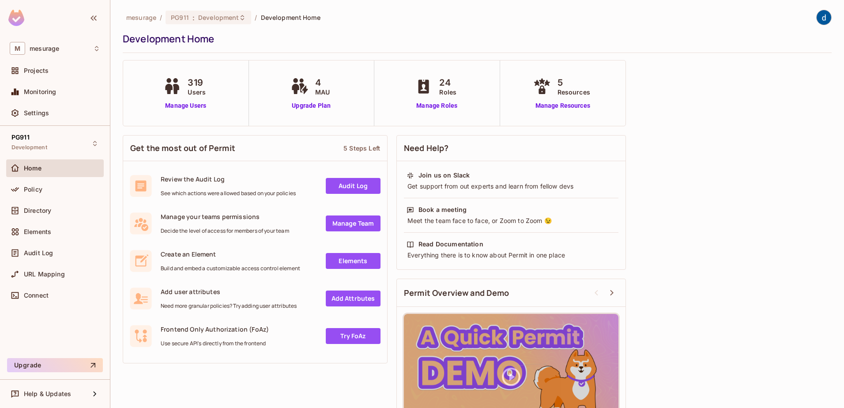 Image resolution: width=844 pixels, height=408 pixels. What do you see at coordinates (228, 179) in the screenshot?
I see `span: Review the Audit Log` at bounding box center [228, 179].